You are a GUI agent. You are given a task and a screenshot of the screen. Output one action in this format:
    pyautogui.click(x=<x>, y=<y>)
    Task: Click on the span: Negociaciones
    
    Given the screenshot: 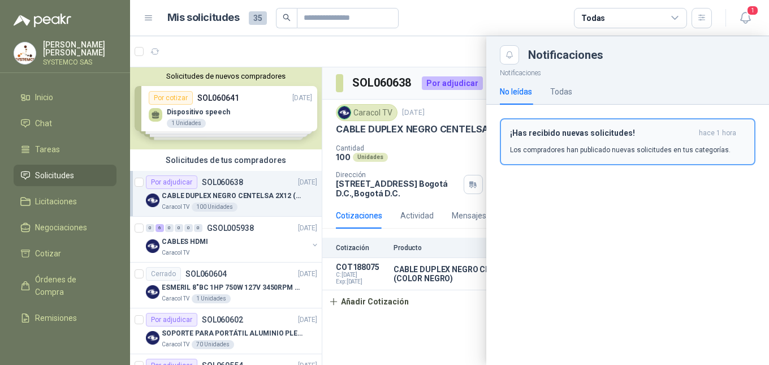 What is the action you would take?
    pyautogui.click(x=61, y=227)
    